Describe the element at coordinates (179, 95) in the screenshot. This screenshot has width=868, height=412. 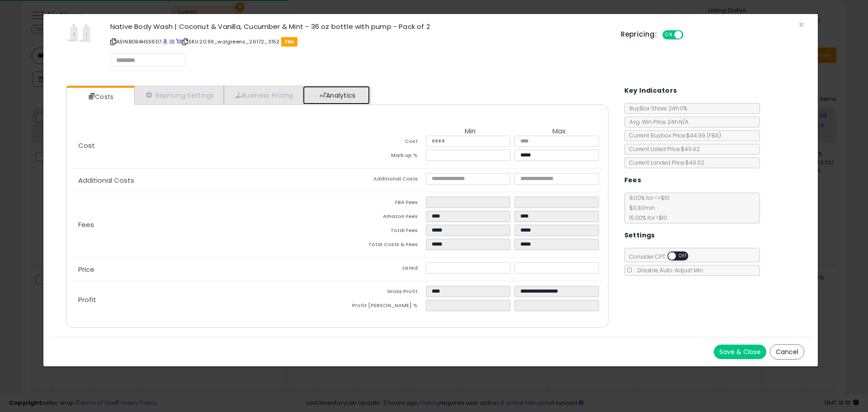
I see `a: Repricing Settings` at that location.